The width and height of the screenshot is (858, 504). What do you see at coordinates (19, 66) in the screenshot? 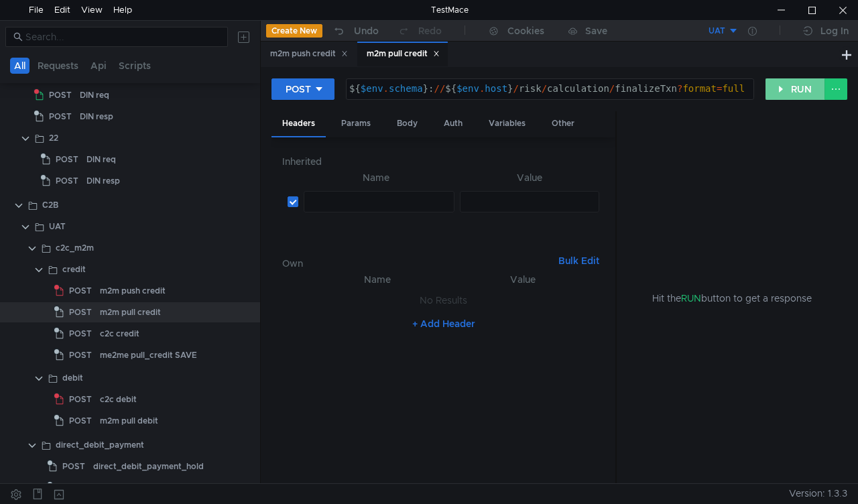
I see `button: All` at bounding box center [19, 66].